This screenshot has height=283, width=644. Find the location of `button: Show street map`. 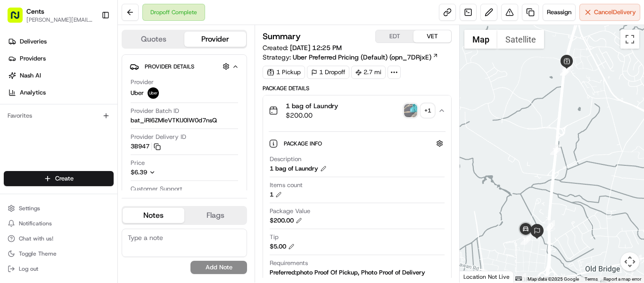

button: Show street map is located at coordinates (481, 39).